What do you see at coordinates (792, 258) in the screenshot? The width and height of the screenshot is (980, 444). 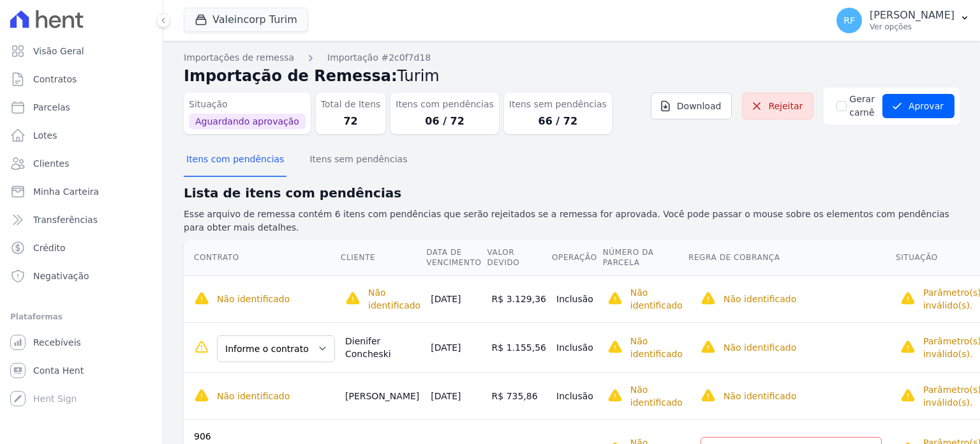 I see `th: Regra de Cobrança` at bounding box center [792, 258].